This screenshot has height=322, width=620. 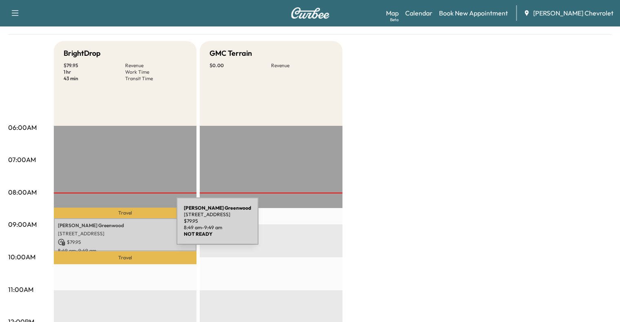 I want to click on b: NOT READY, so click(x=198, y=234).